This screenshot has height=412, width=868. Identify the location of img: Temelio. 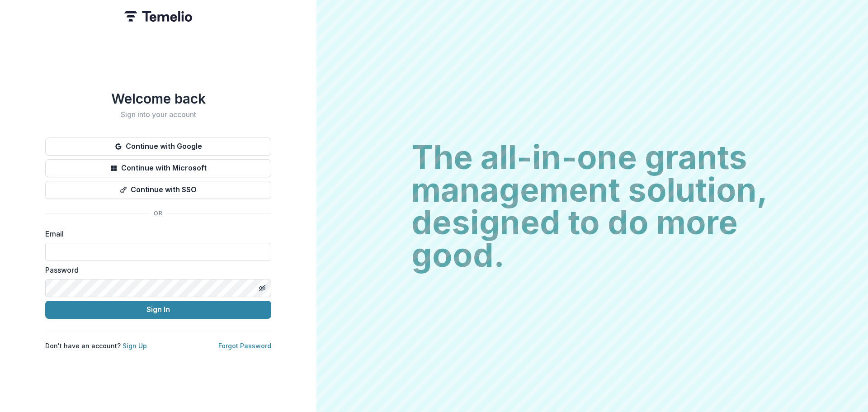
(158, 16).